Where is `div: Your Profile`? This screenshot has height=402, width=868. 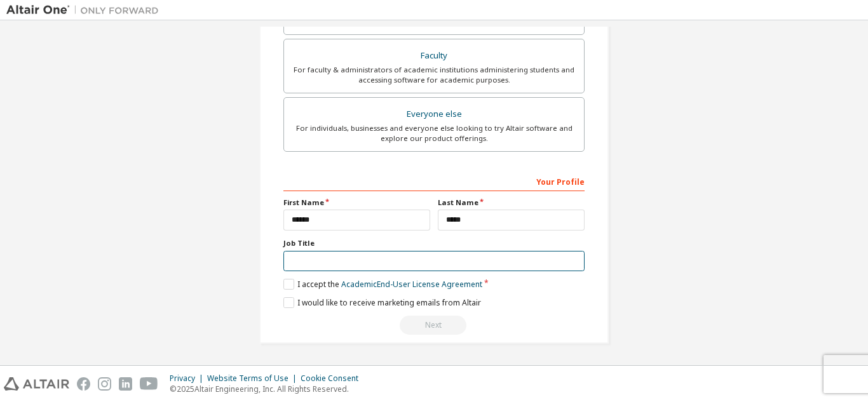
div: Your Profile is located at coordinates (434, 181).